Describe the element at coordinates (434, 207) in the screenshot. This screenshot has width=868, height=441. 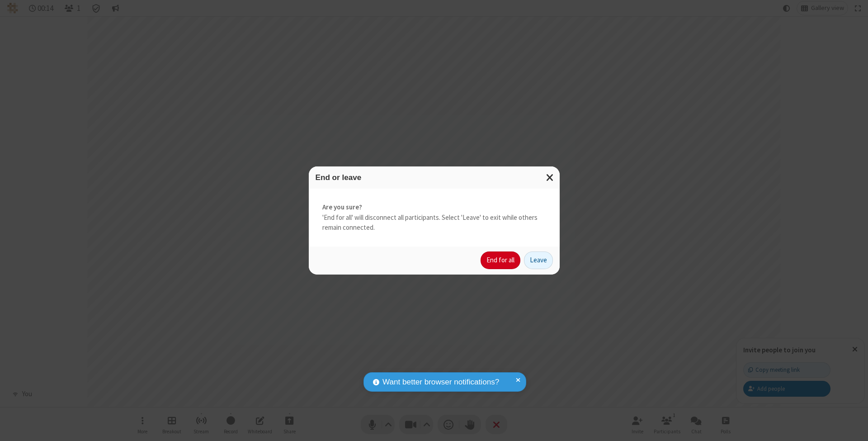
I see `strong: Are you sure?` at that location.